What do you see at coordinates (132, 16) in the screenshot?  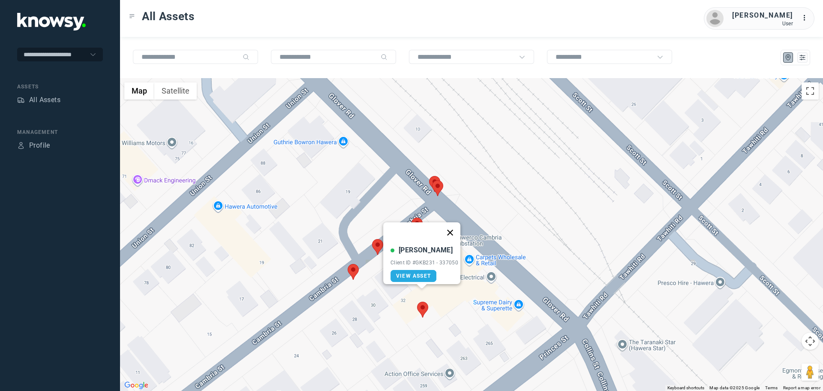 I see `div: Toggle Menu` at bounding box center [132, 16].